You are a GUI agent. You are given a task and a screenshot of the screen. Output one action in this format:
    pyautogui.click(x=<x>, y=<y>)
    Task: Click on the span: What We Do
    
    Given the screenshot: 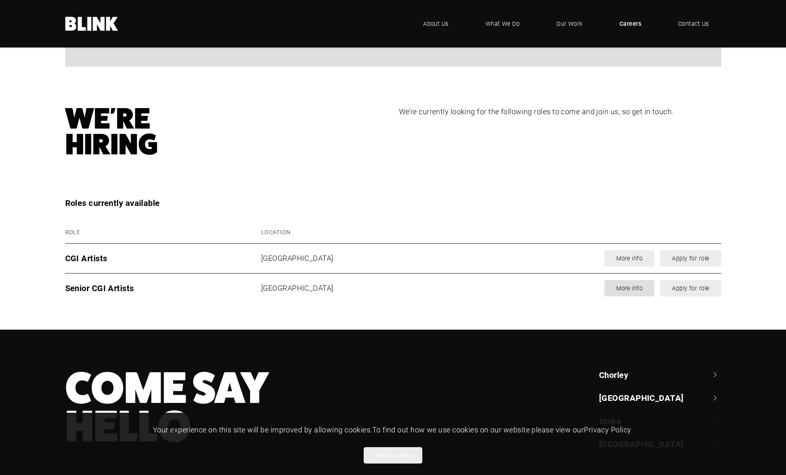 What is the action you would take?
    pyautogui.click(x=502, y=24)
    